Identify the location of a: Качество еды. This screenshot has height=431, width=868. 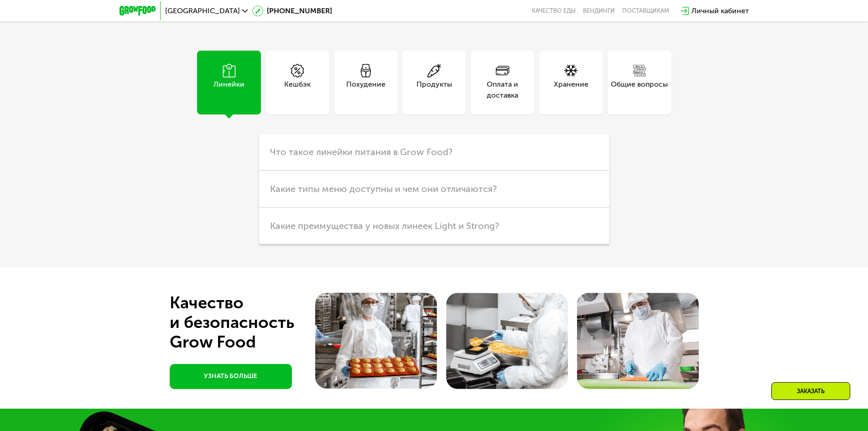
(554, 11).